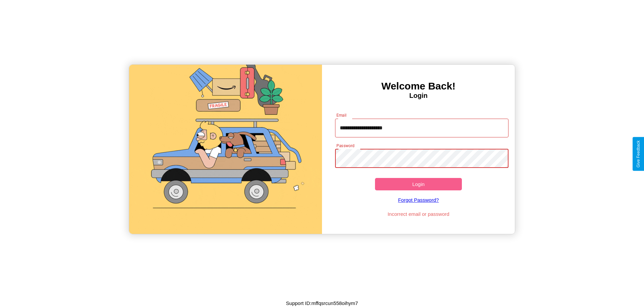 The width and height of the screenshot is (644, 308). Describe the element at coordinates (418, 185) in the screenshot. I see `button: Login` at that location.